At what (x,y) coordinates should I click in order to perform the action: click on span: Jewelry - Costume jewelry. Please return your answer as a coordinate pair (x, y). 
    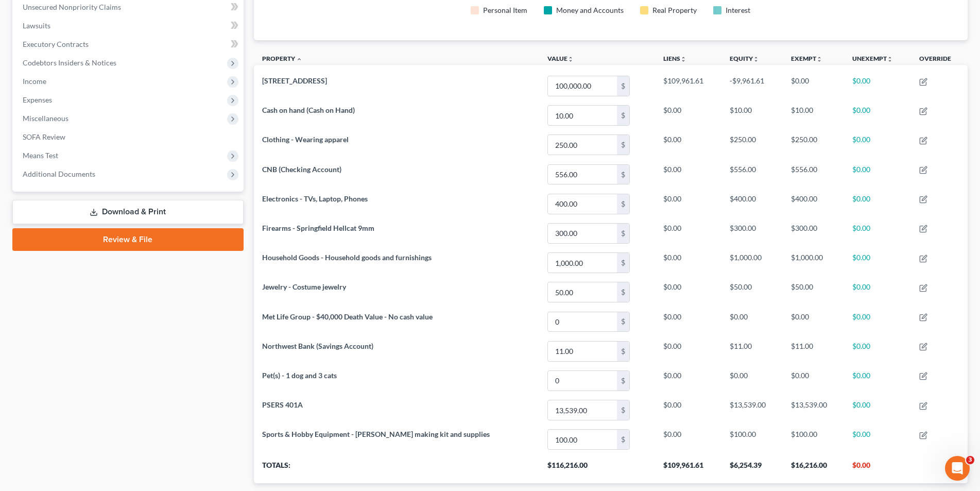
    Looking at the image, I should click on (304, 286).